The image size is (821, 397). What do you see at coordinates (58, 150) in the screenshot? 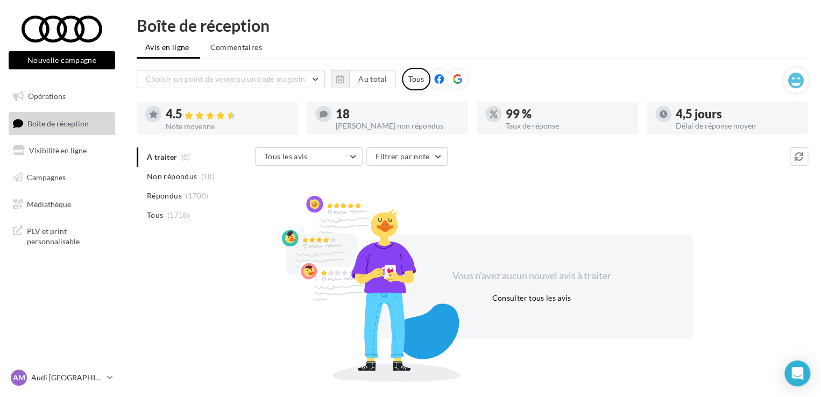
I see `span: Visibilité en ligne` at bounding box center [58, 150].